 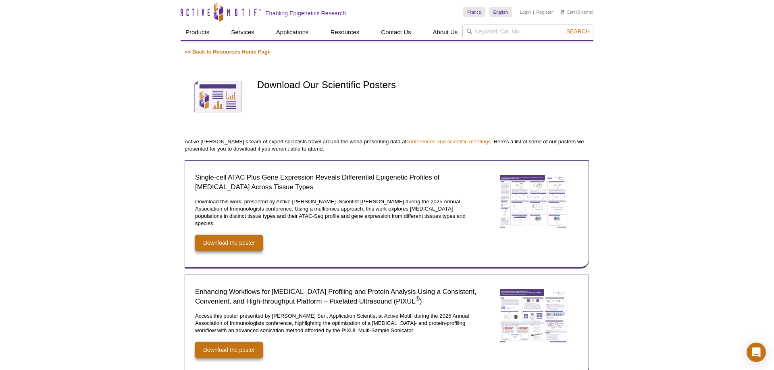 I want to click on span: Search, so click(x=578, y=31).